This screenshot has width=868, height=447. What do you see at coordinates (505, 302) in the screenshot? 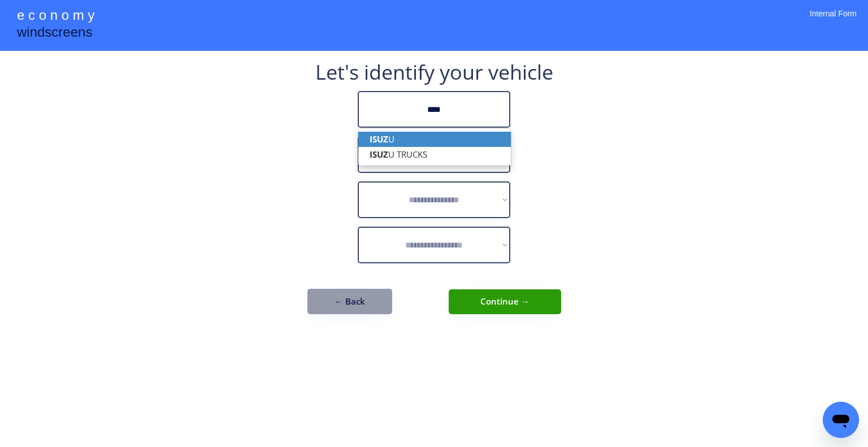
I see `button: Continue →` at bounding box center [505, 302].